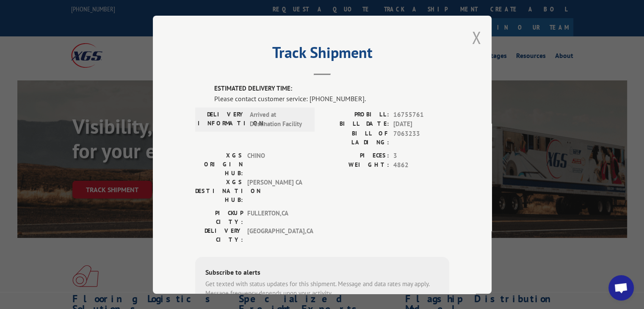  I want to click on label: XGS DESTINATION HUB:, so click(219, 190).